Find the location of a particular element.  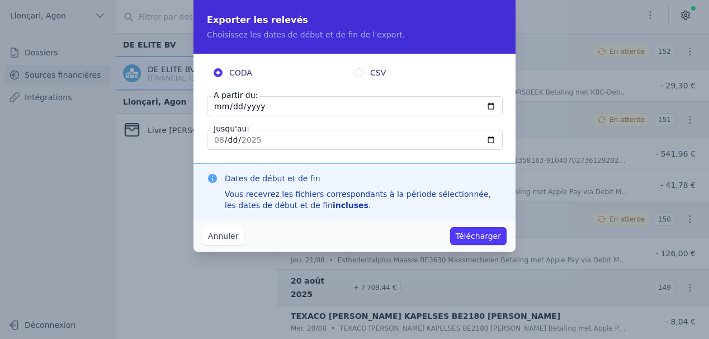

span: CSV is located at coordinates (378, 73).